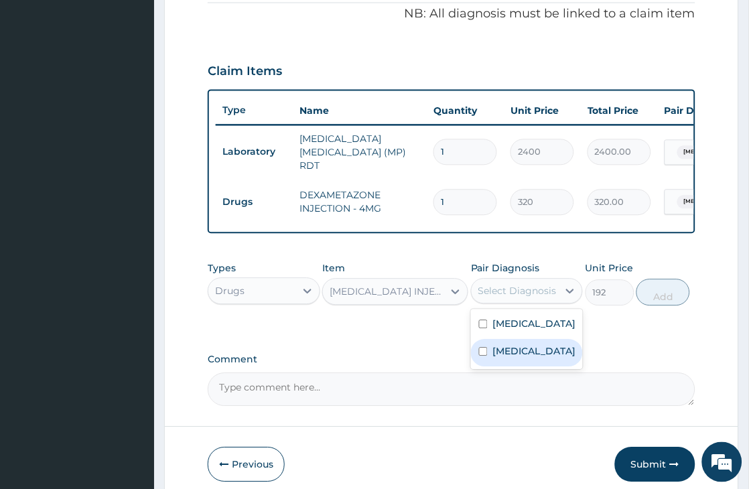  What do you see at coordinates (619, 111) in the screenshot?
I see `th: Total Price` at bounding box center [619, 111].